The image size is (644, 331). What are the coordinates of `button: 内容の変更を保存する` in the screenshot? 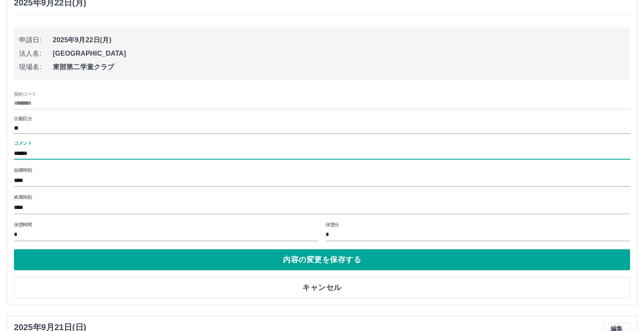 It's located at (322, 260).